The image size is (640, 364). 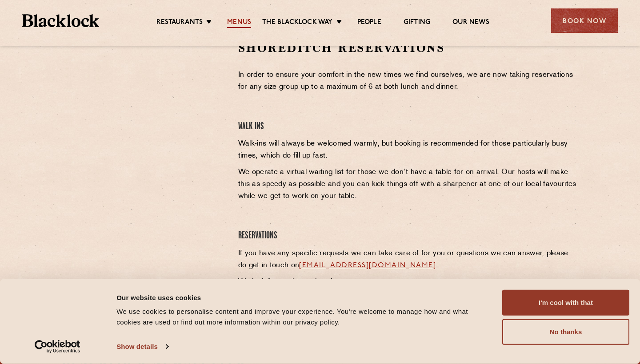 I want to click on img: BL_Textured_Logo-footer-cropped.svg, so click(x=61, y=21).